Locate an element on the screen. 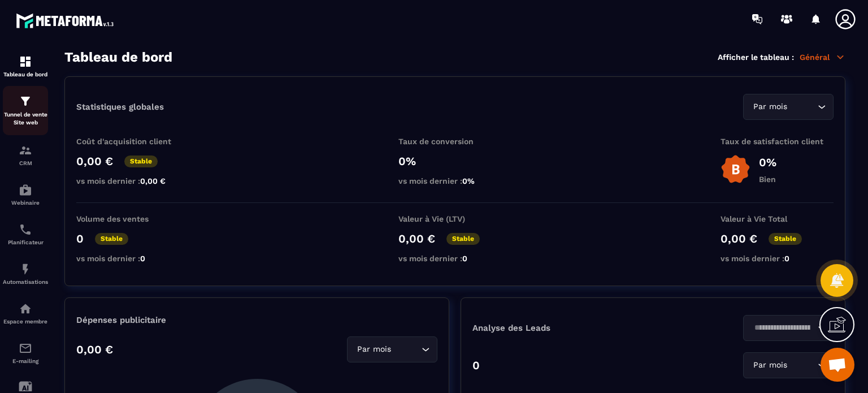  p: Planificateur is located at coordinates (25, 242).